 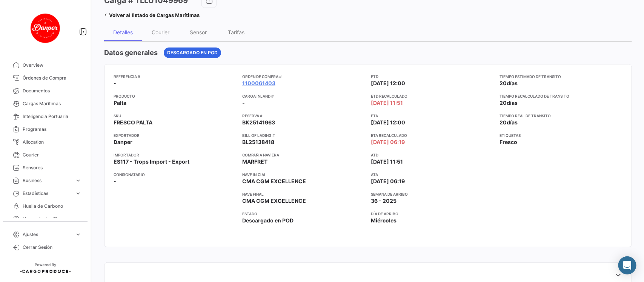 What do you see at coordinates (432, 135) in the screenshot?
I see `app-card-info-title: ETA Recalculado` at bounding box center [432, 135].